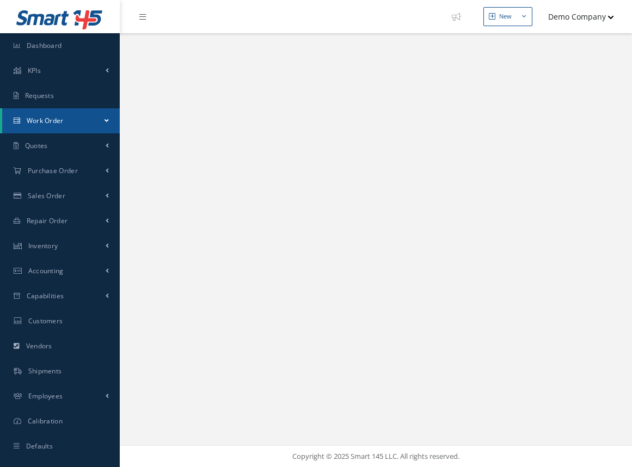 The width and height of the screenshot is (632, 467). I want to click on a: Work Order, so click(61, 121).